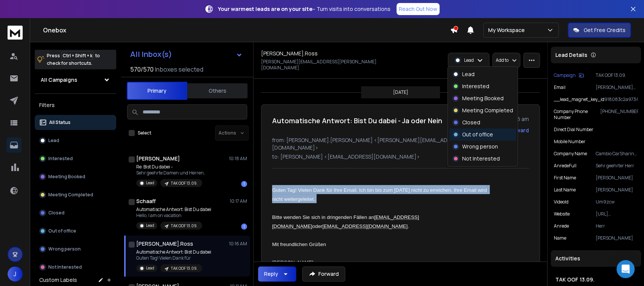 Image resolution: width=644 pixels, height=286 pixels. I want to click on p: Sehr geehrter Herr, so click(617, 166).